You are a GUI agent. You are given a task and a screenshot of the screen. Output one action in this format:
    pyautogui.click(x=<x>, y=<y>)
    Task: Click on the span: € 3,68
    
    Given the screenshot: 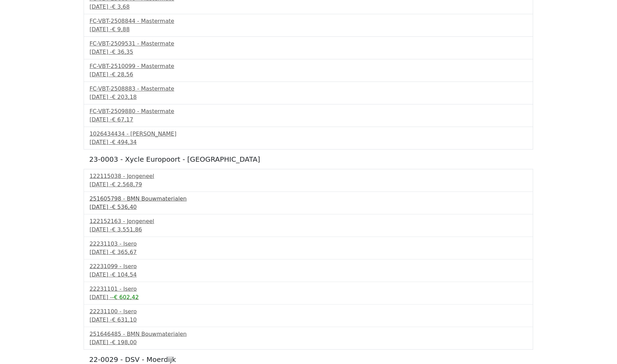 What is the action you would take?
    pyautogui.click(x=121, y=7)
    